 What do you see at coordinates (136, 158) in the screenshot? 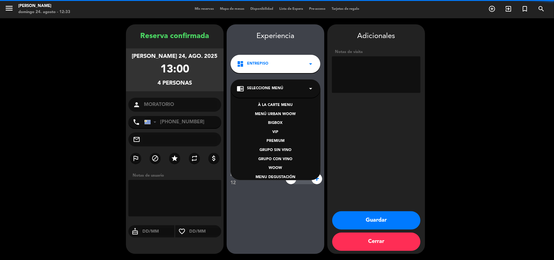
I see `i: outlined_flag` at bounding box center [136, 158].